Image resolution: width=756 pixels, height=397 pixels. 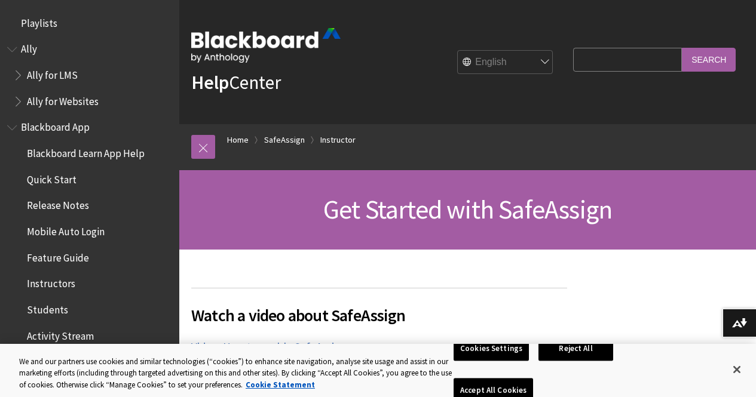 What do you see at coordinates (467, 209) in the screenshot?
I see `span: Get Started with SafeAssign` at bounding box center [467, 209].